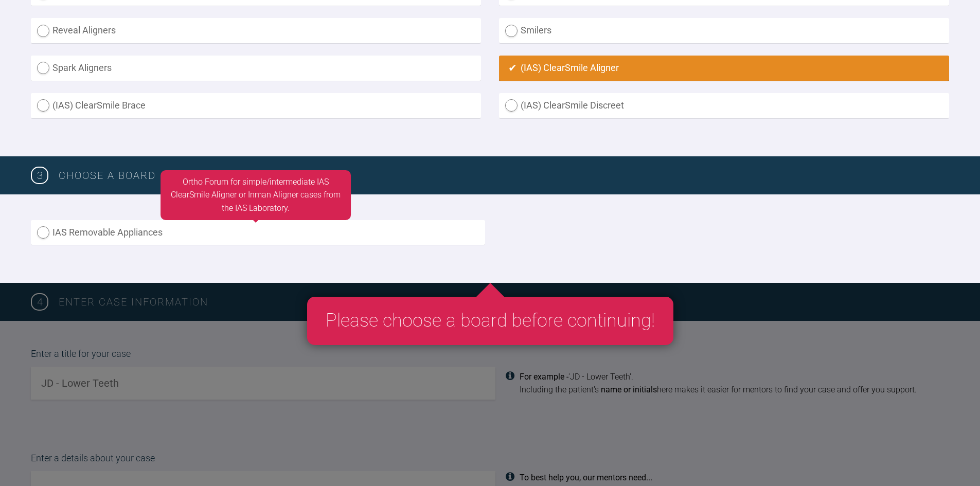 The height and width of the screenshot is (486, 980). I want to click on label: Reveal Aligners, so click(256, 31).